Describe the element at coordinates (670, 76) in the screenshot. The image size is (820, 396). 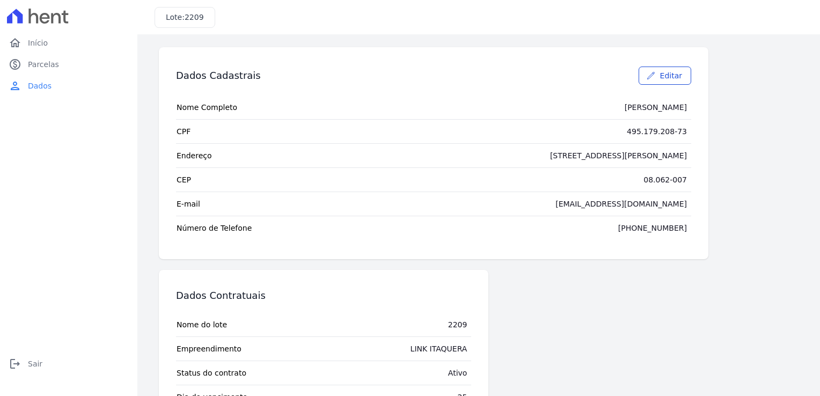
I see `span: Editar` at that location.